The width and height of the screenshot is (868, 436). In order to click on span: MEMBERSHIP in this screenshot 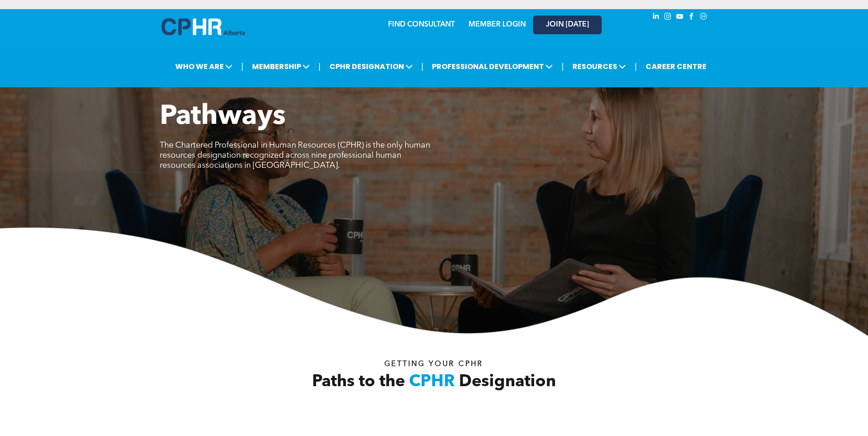, I will do `click(281, 66)`.